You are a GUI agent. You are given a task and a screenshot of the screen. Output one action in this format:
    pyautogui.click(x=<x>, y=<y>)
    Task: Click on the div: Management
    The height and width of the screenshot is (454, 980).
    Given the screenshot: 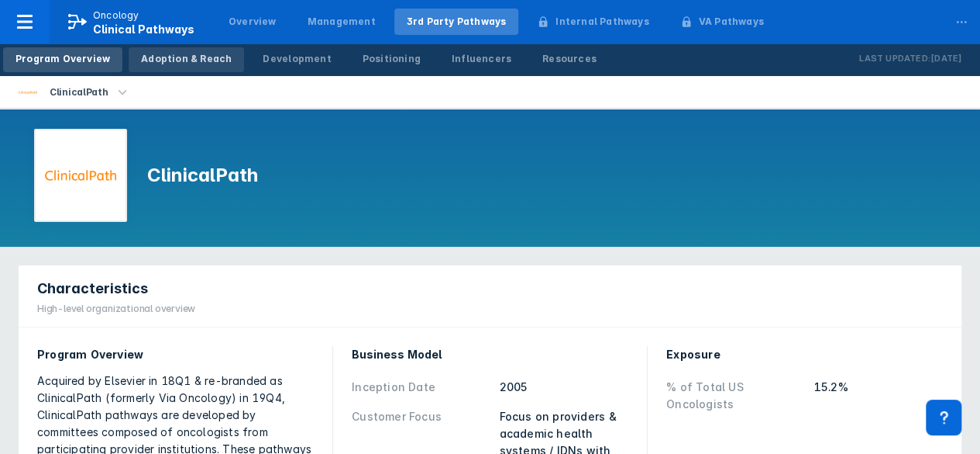 What is the action you would take?
    pyautogui.click(x=342, y=22)
    